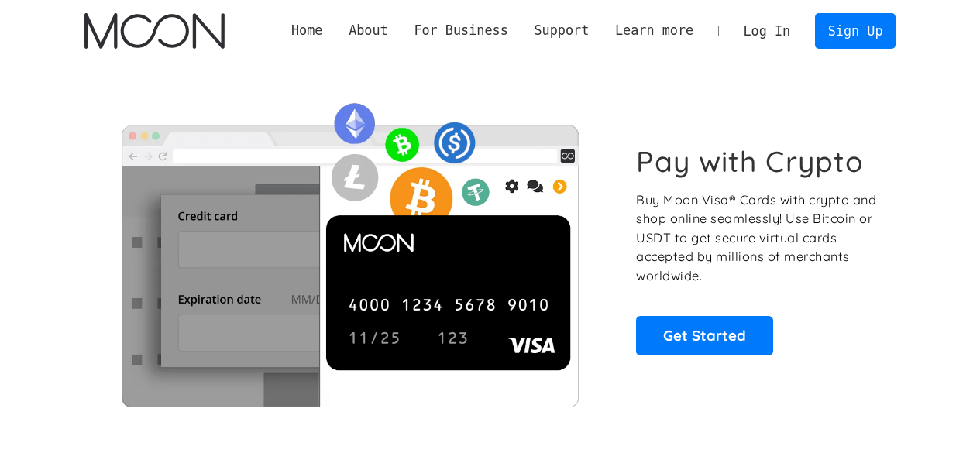  I want to click on a: Home, so click(307, 30).